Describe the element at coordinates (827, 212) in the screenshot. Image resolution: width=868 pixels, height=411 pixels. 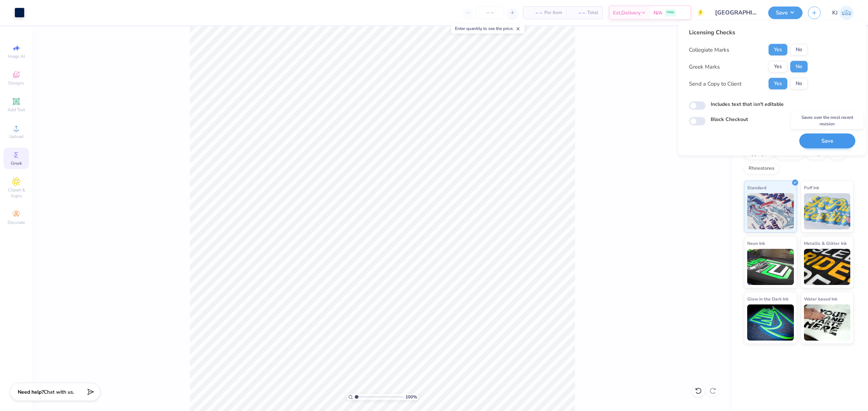
I see `img: Puff Ink` at that location.